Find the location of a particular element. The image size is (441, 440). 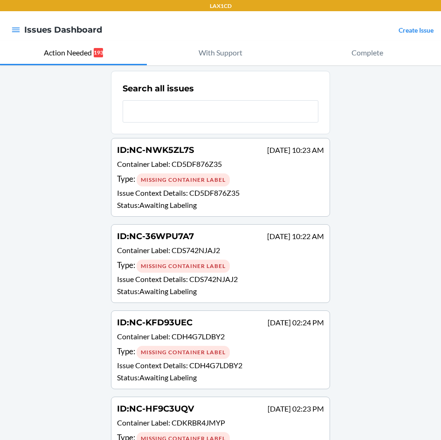

a: Create Issue is located at coordinates (416, 30).